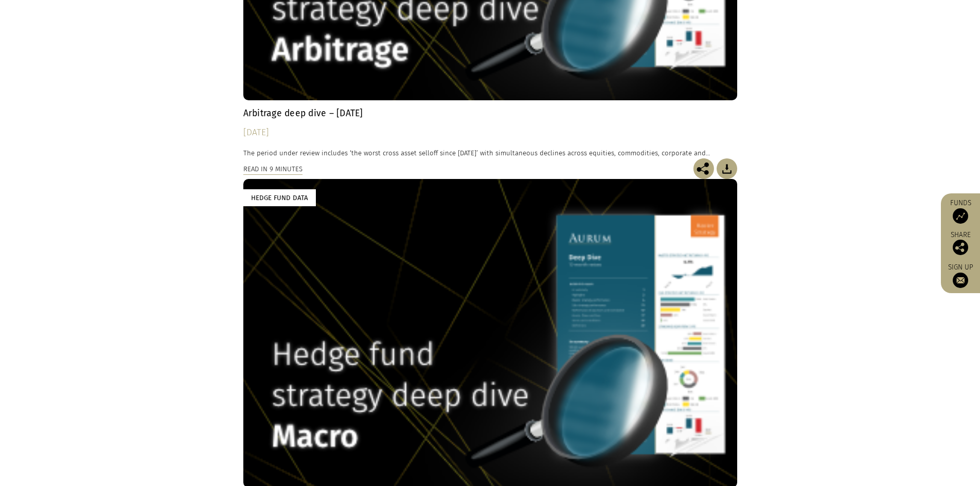 Image resolution: width=980 pixels, height=486 pixels. What do you see at coordinates (273, 170) in the screenshot?
I see `div: Read in 9 minutes` at bounding box center [273, 170].